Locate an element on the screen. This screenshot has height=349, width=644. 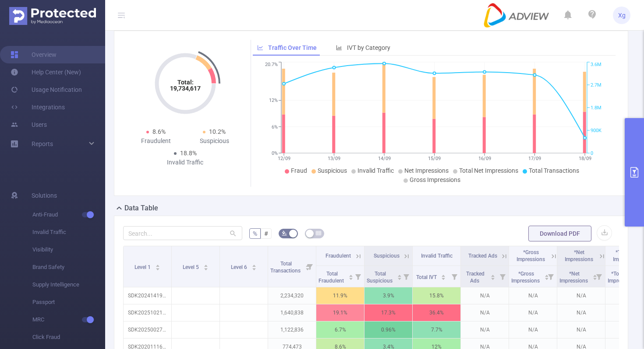
span: Xg is located at coordinates (622, 15).